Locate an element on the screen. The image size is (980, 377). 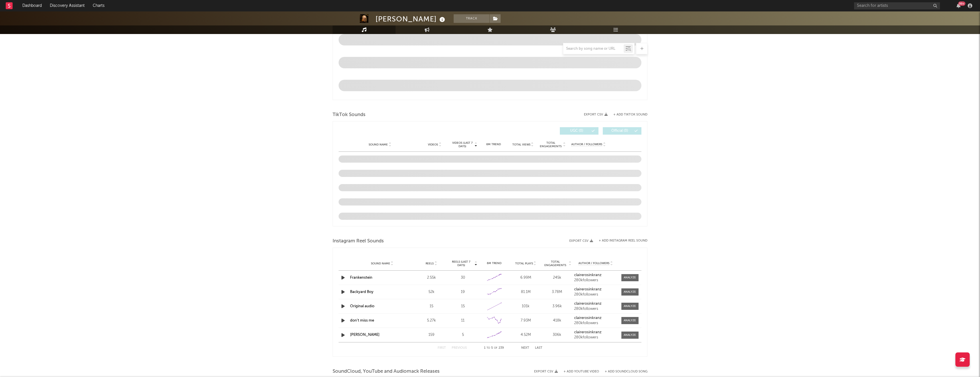
span: Total Plays is located at coordinates (524, 263).